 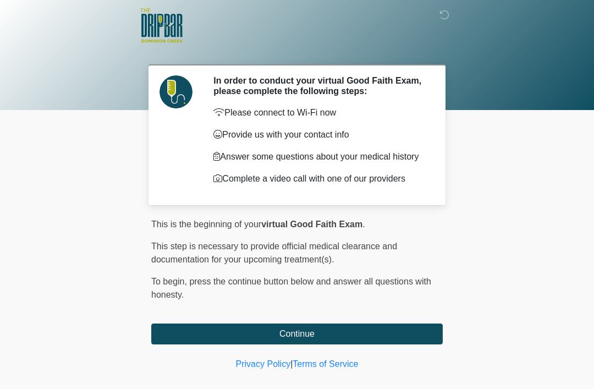 I want to click on h2: In order to conduct your virtual Good Faith Exam, please complete the following steps:, so click(x=320, y=86).